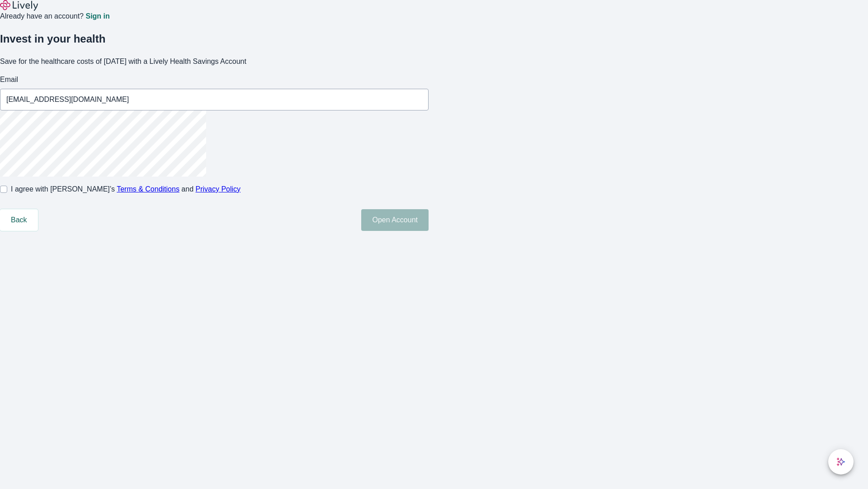 Image resolution: width=868 pixels, height=489 pixels. I want to click on div: Sign in, so click(97, 16).